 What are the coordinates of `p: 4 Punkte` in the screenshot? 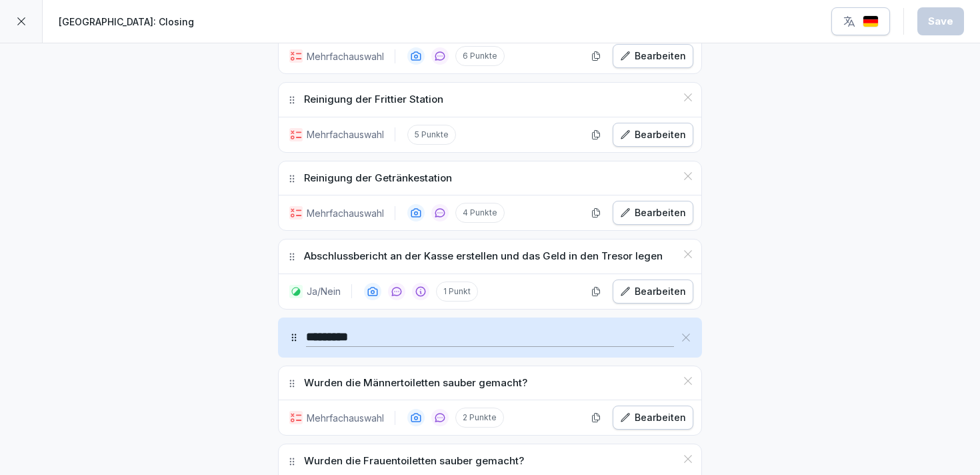 It's located at (480, 213).